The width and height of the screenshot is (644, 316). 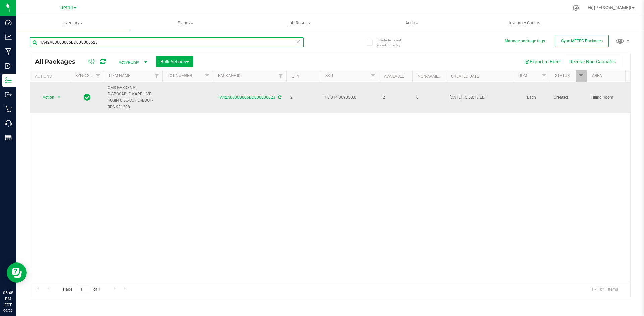 I want to click on input: 1, so click(x=83, y=289).